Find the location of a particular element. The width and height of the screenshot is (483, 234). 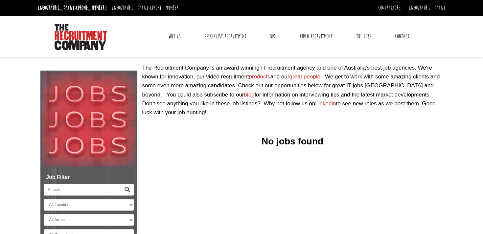

a: Contractors is located at coordinates (389, 8).